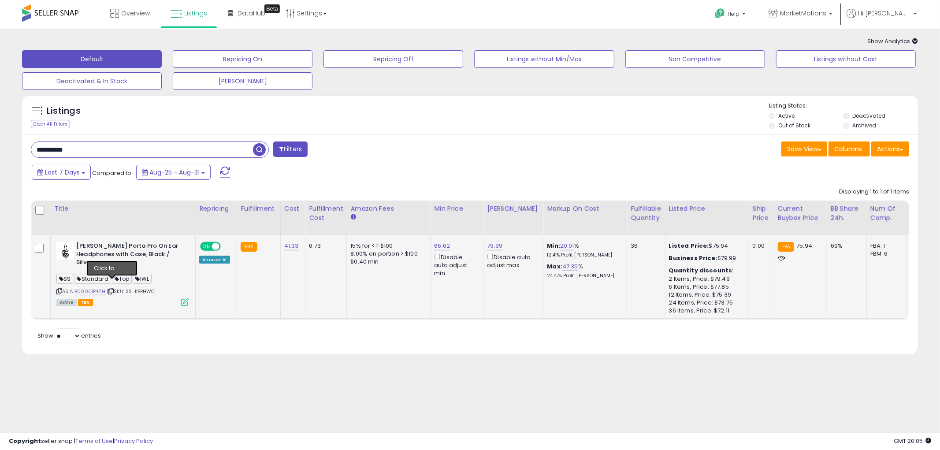 The image size is (940, 450). I want to click on span: Top, so click(122, 279).